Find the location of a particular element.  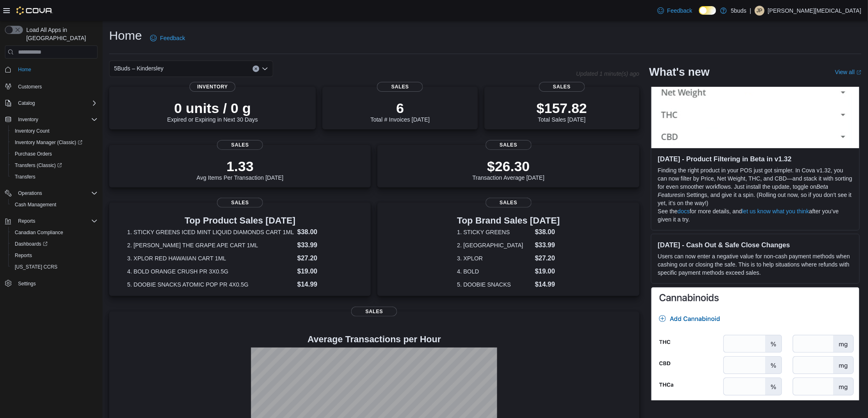

span: Operations is located at coordinates (56, 193).